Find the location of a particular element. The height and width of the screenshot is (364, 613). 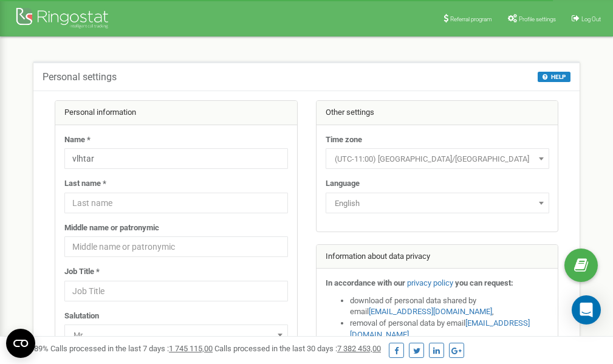

span: Calls processed in the last 7 days : is located at coordinates (132, 348).